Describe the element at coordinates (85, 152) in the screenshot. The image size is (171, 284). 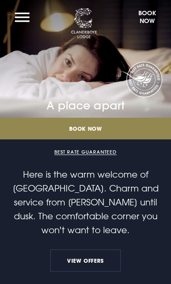
I see `button: Best Rate Guaranteed` at that location.